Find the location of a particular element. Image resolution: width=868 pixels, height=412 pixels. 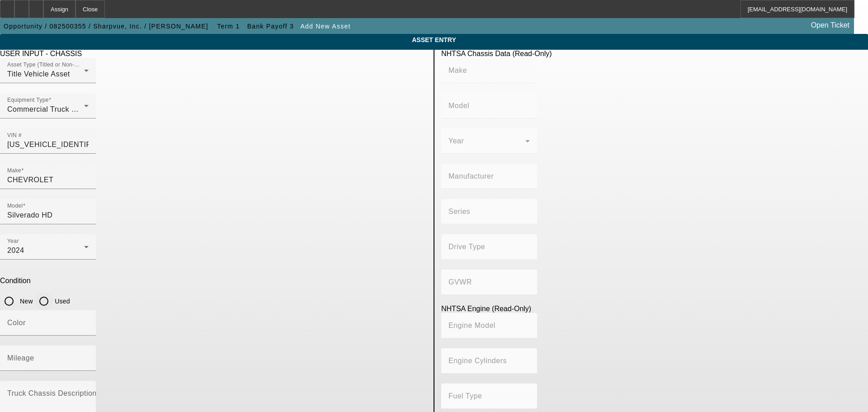

mat-label: Mileage is located at coordinates (21, 358).